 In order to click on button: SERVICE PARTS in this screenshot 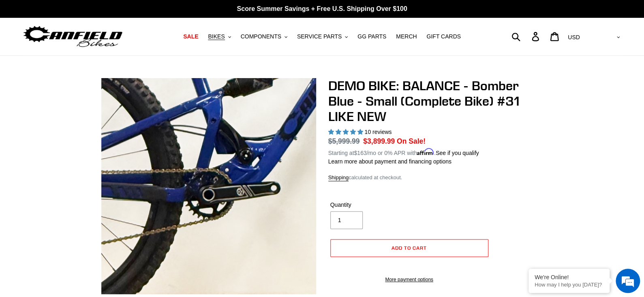, I will do `click(322, 37)`.